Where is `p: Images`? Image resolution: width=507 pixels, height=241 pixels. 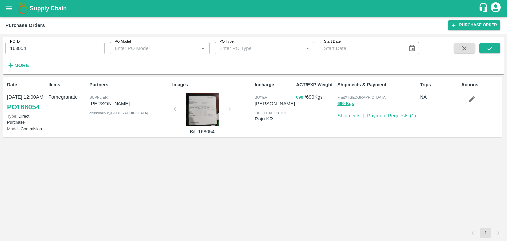 p: Images is located at coordinates (212, 84).